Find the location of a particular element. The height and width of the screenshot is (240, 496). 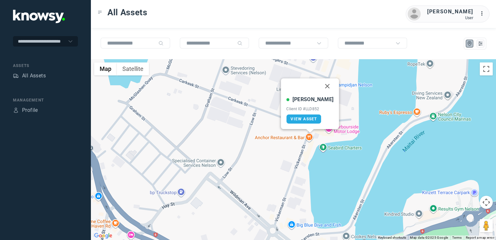

button: Drag Pegman onto the map to open Street View is located at coordinates (486, 225).